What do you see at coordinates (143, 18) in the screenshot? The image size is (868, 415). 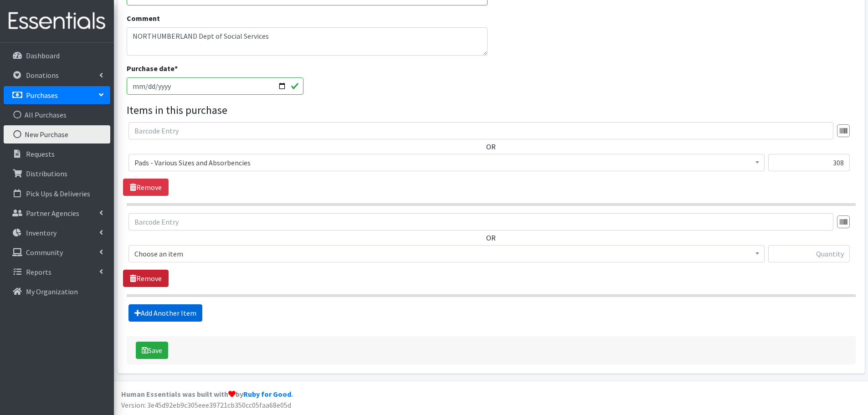 I see `label: Comment` at bounding box center [143, 18].